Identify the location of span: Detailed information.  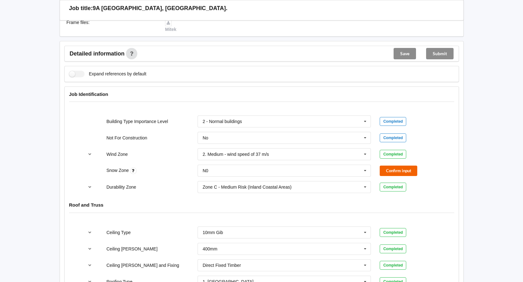
(97, 54).